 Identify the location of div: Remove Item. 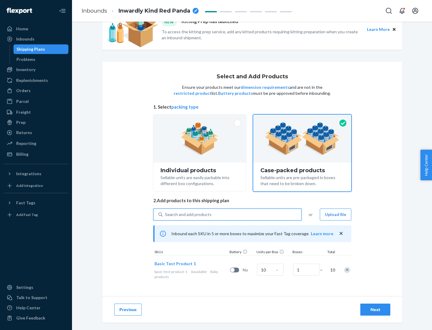
(347, 270).